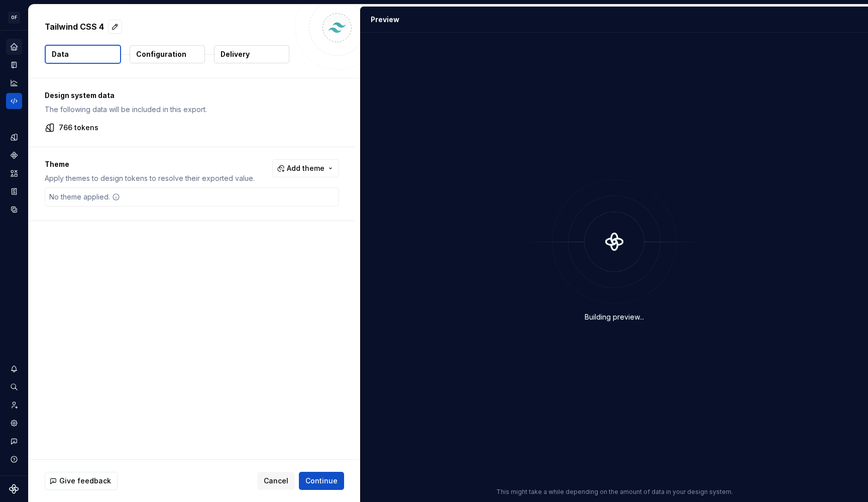 The height and width of the screenshot is (502, 868). I want to click on span: Continue, so click(322, 481).